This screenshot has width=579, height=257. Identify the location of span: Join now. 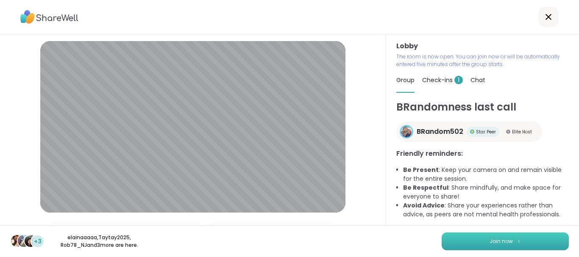
(501, 241).